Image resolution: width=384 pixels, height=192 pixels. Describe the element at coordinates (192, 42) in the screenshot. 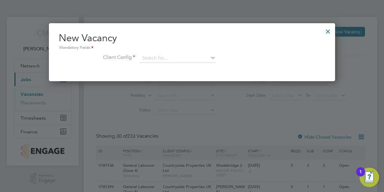

I see `h2: New Vacancy` at that location.